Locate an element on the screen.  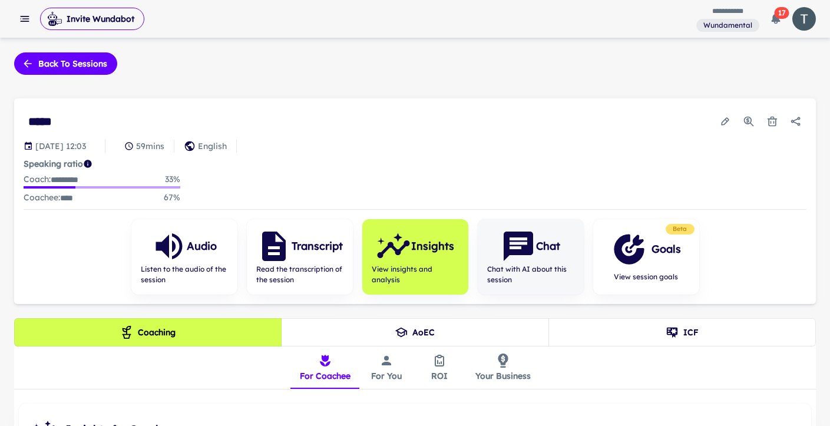
span: Listen to the audio of the session is located at coordinates (184, 275).